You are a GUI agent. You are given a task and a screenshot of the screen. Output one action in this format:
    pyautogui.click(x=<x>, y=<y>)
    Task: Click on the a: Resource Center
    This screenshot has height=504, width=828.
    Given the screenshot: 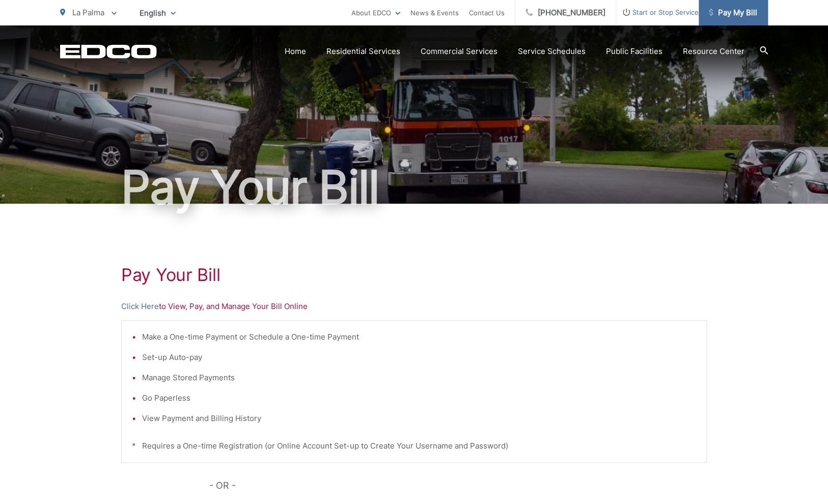 What is the action you would take?
    pyautogui.click(x=714, y=51)
    